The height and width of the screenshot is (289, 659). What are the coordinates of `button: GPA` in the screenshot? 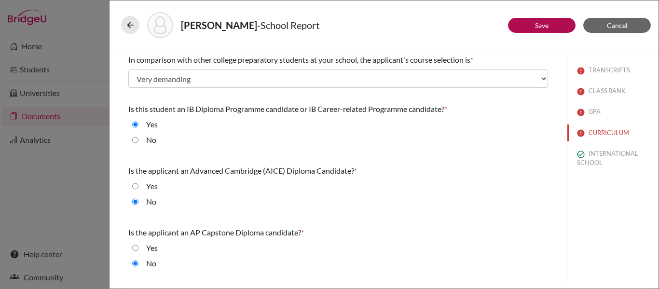 It's located at (613, 111).